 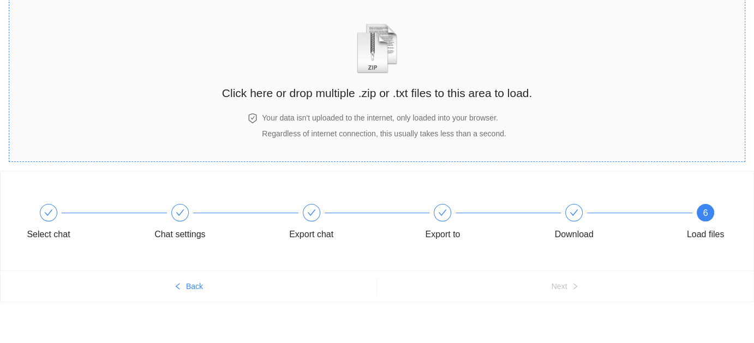 I want to click on span: Back, so click(x=194, y=287).